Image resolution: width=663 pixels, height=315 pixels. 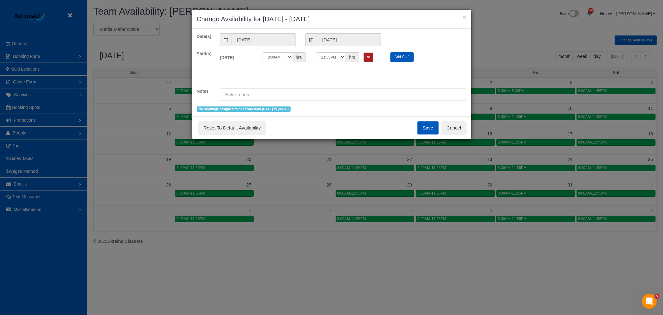 I want to click on label: Date(s), so click(x=204, y=36).